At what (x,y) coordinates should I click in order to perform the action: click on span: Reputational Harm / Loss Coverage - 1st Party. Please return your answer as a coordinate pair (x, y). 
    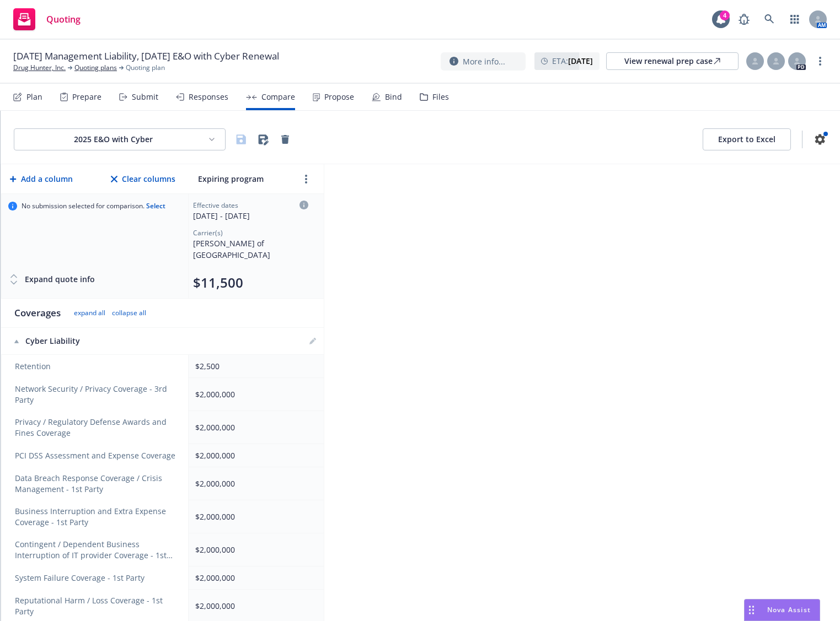
    Looking at the image, I should click on (96, 607).